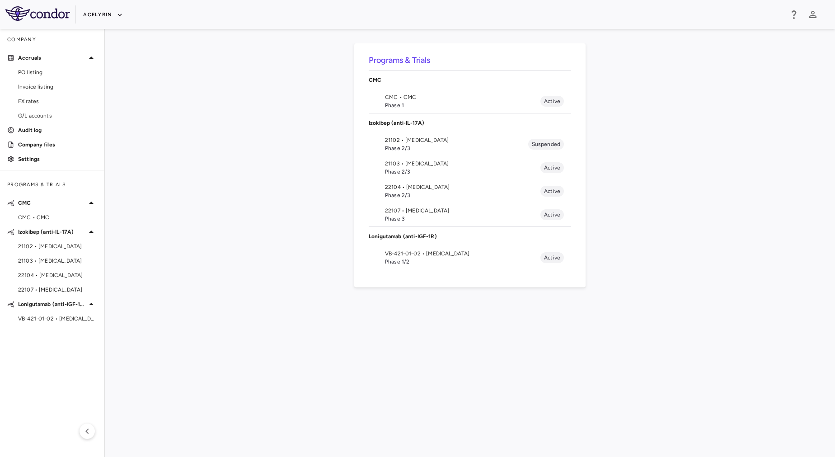 This screenshot has height=457, width=835. I want to click on p: Settings, so click(57, 159).